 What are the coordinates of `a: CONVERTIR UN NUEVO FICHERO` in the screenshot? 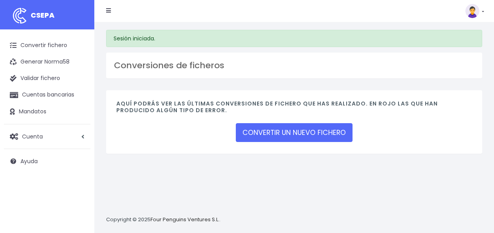 It's located at (294, 133).